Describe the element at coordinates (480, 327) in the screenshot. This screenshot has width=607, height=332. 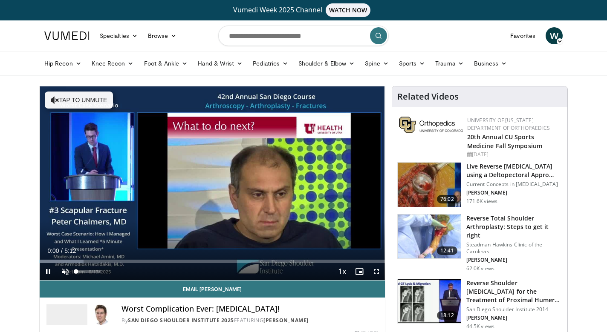
I see `p: 44.5K views` at that location.